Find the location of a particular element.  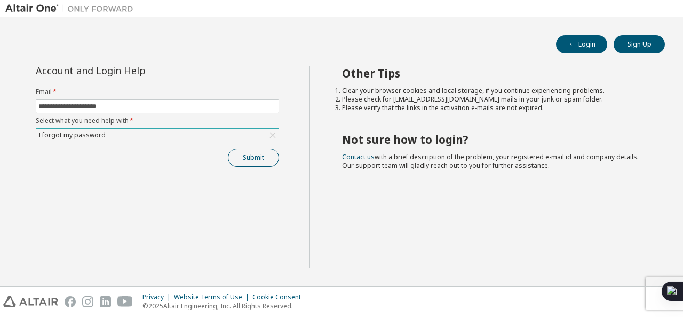

img: facebook.svg is located at coordinates (70, 301).